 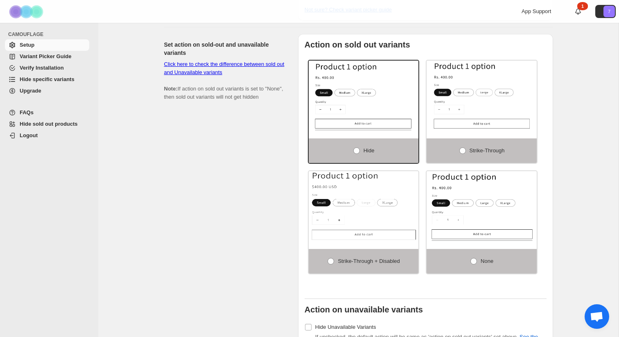 What do you see at coordinates (47, 68) in the screenshot?
I see `a: Verify Installation` at bounding box center [47, 68].